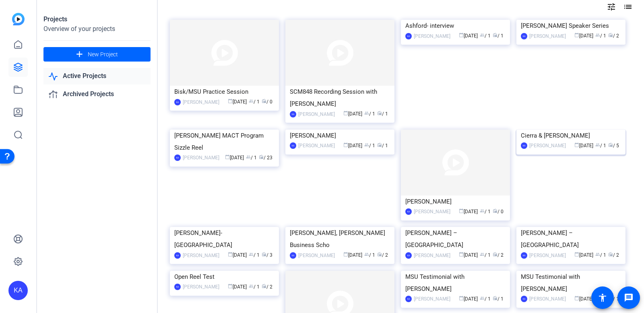  I want to click on span: / 3, so click(267, 255).